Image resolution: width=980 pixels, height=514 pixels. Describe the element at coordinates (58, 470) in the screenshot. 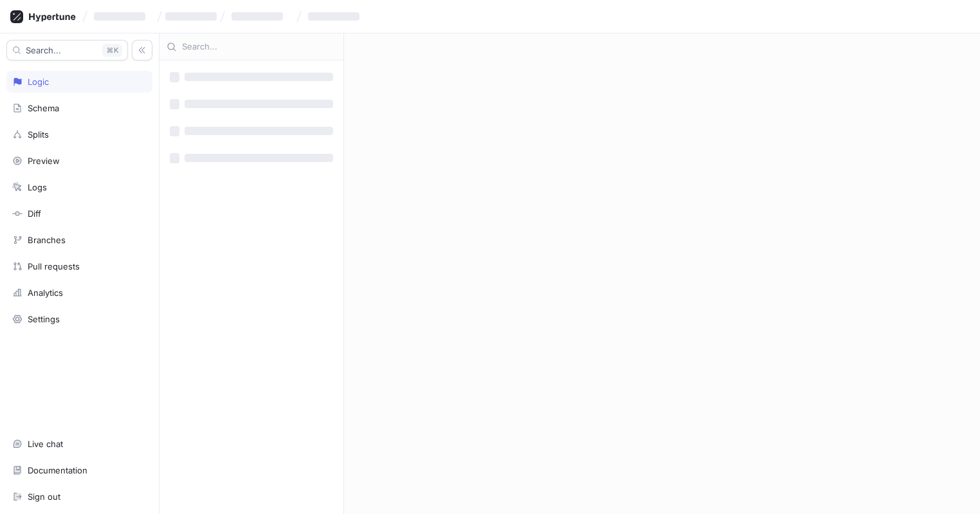

I see `div: Documentation` at that location.